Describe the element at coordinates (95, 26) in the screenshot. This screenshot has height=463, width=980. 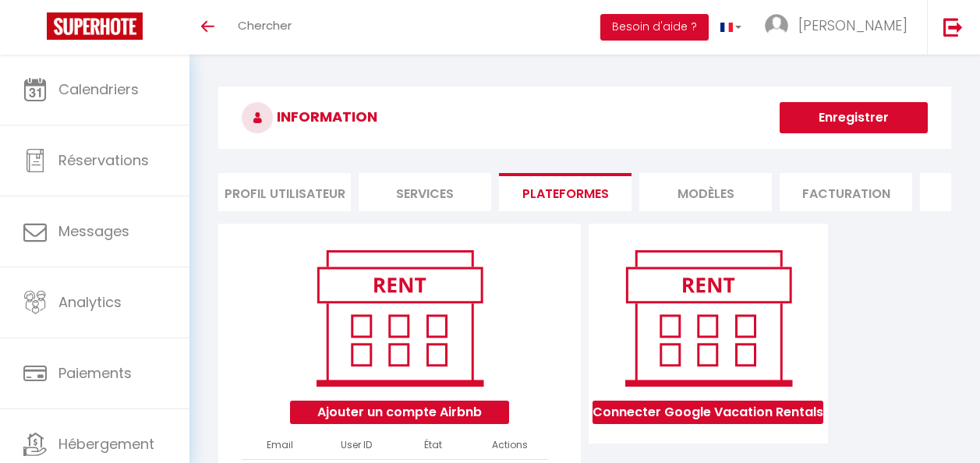
I see `img: Super Booking` at that location.